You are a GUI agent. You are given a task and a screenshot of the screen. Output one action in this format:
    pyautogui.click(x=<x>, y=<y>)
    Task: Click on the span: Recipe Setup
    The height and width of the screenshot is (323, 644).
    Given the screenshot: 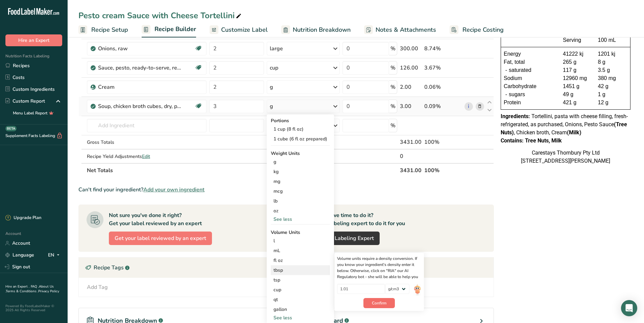 What is the action you would take?
    pyautogui.click(x=109, y=29)
    